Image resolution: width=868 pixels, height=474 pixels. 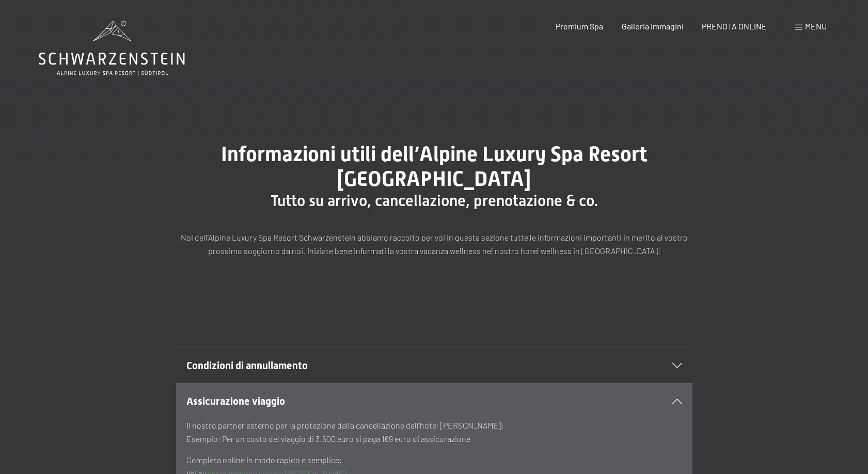 What do you see at coordinates (579, 26) in the screenshot?
I see `a: Premium Spa` at bounding box center [579, 26].